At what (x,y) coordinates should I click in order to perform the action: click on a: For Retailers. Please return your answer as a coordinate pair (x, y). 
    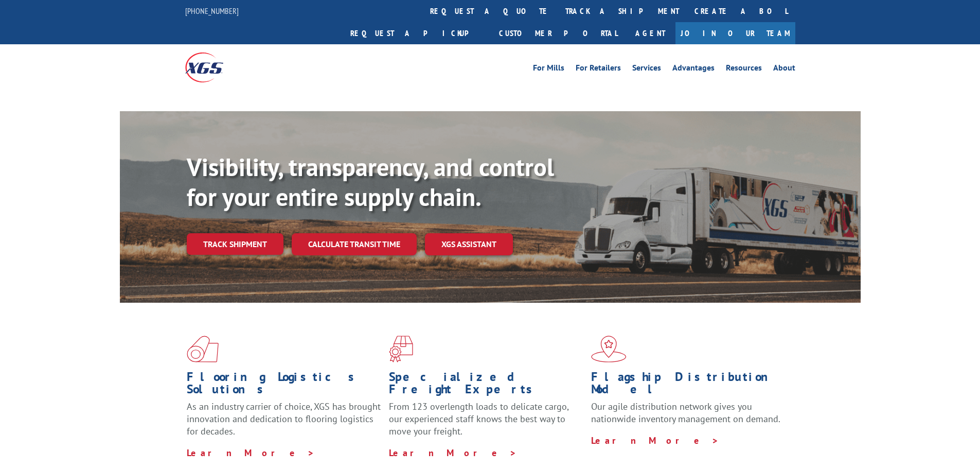
    Looking at the image, I should click on (598, 69).